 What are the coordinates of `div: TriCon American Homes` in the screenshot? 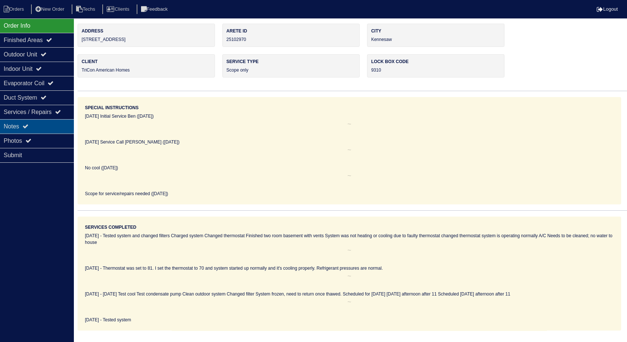 It's located at (146, 66).